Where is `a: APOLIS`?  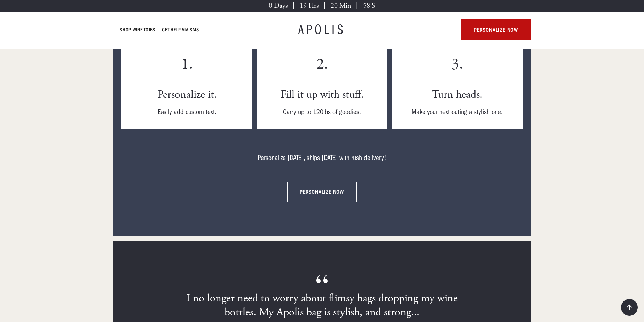 a: APOLIS is located at coordinates (322, 30).